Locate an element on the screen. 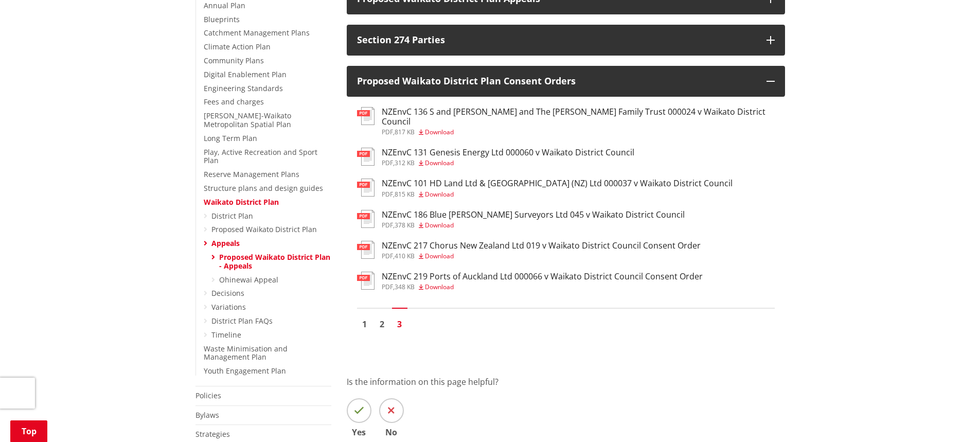 Image resolution: width=980 pixels, height=442 pixels. a: NZEnvC 131 Genesis Energy Ltd 000060 v Waikato District Council pdf,312 KB Download is located at coordinates (496, 157).